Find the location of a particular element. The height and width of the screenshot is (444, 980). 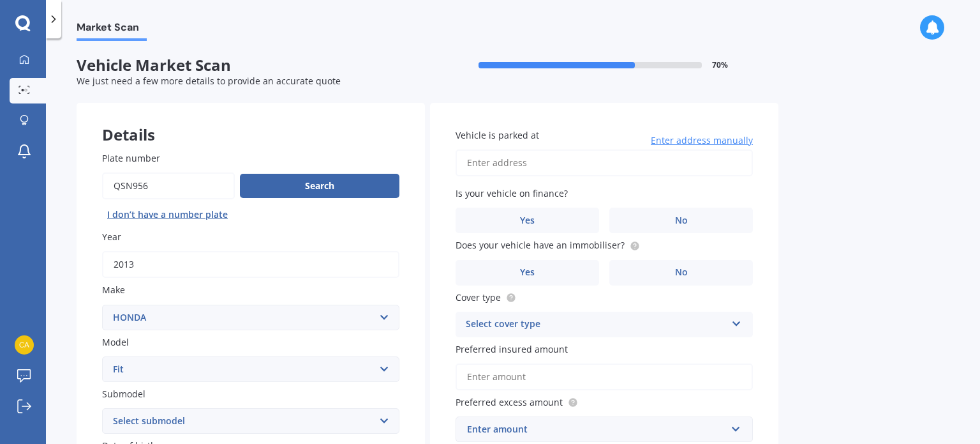

span: Preferred excess amount is located at coordinates (509, 402).